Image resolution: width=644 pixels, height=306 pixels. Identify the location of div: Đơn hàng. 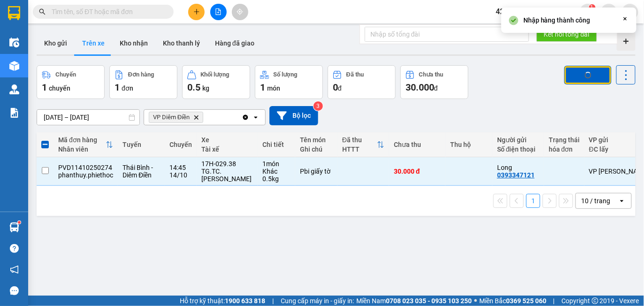
(140, 74).